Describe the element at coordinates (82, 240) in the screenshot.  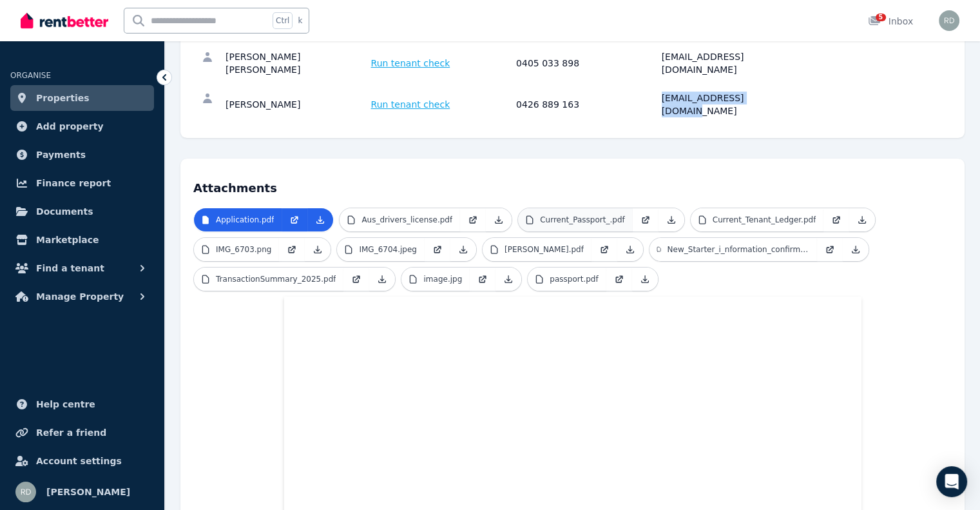
I see `a: Marketplace` at that location.